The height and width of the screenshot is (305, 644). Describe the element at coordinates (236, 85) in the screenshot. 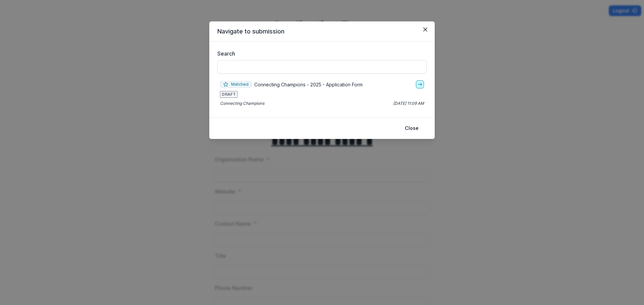

I see `span: Matched` at that location.